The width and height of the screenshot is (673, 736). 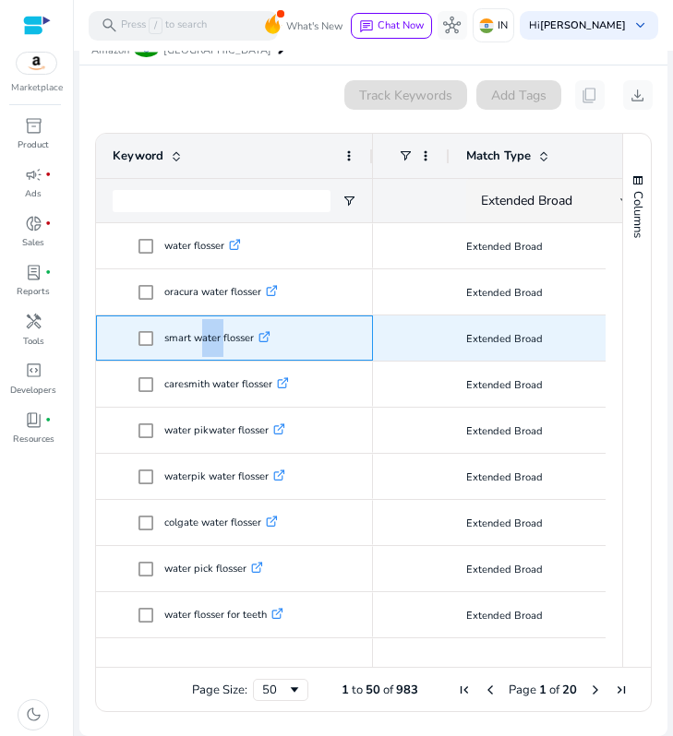 I want to click on span: lab_profile, so click(x=33, y=272).